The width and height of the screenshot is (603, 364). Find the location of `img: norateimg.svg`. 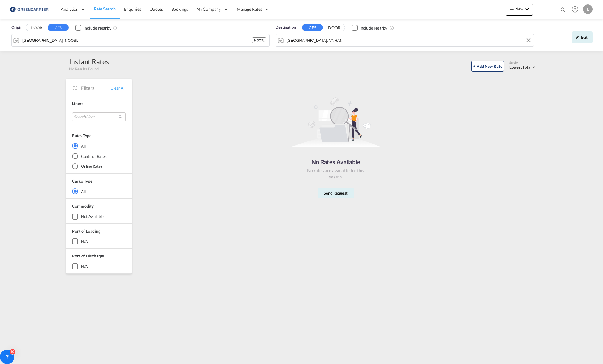

img: norateimg.svg is located at coordinates (336, 122).